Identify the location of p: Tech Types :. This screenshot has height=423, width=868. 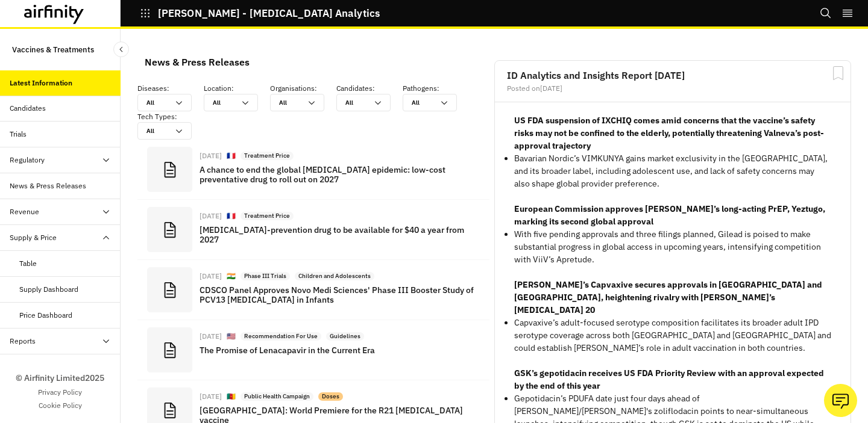
(171, 117).